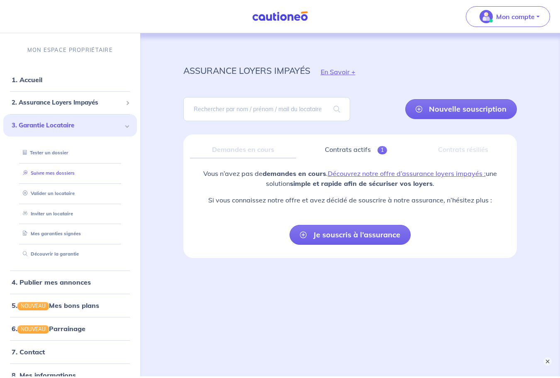 The height and width of the screenshot is (378, 560). What do you see at coordinates (70, 329) in the screenshot?
I see `div: 6.NOUVEAUParrainage` at bounding box center [70, 329].